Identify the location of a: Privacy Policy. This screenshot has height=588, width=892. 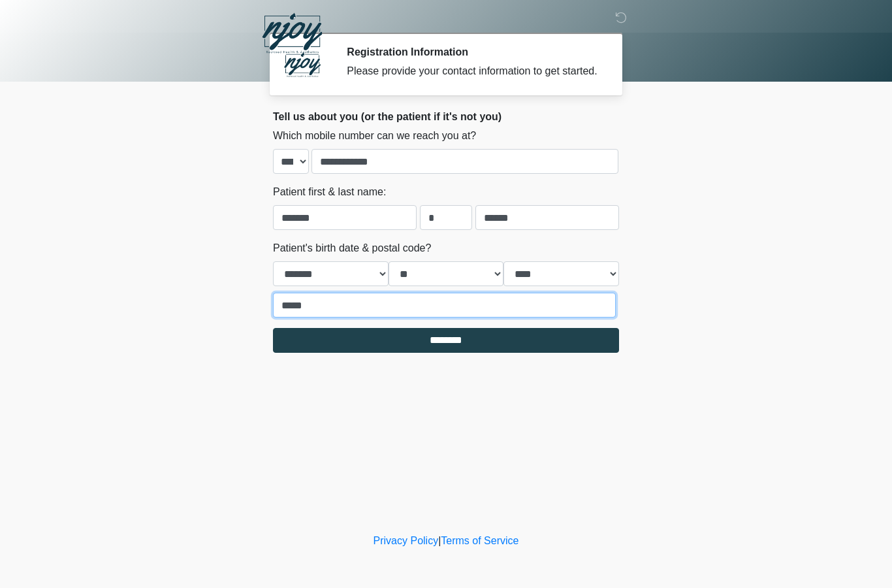
(406, 540).